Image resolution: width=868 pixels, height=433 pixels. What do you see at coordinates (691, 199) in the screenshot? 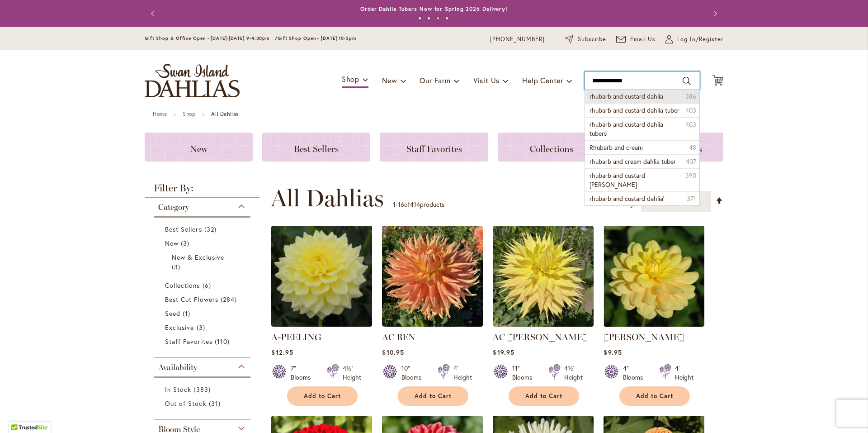
I see `span: 371` at bounding box center [691, 199].